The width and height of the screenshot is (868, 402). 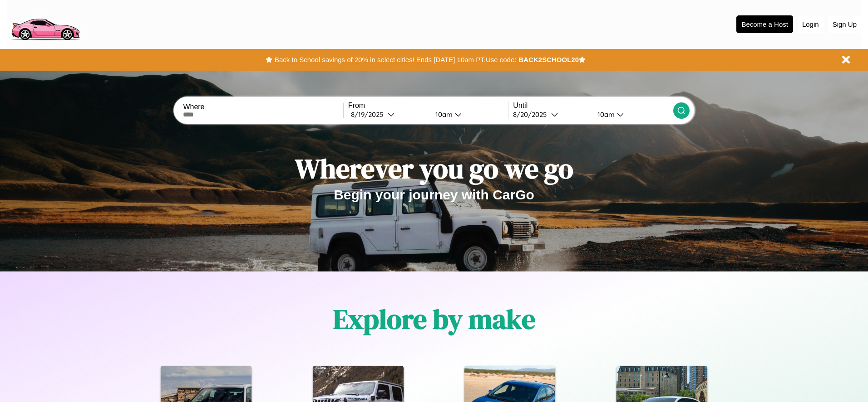 What do you see at coordinates (764, 24) in the screenshot?
I see `button: Become a Host` at bounding box center [764, 24].